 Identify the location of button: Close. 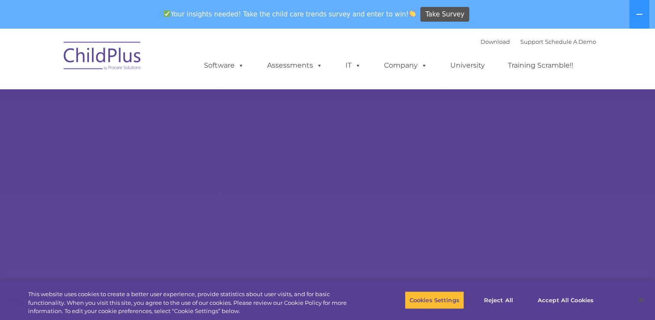
(642, 300).